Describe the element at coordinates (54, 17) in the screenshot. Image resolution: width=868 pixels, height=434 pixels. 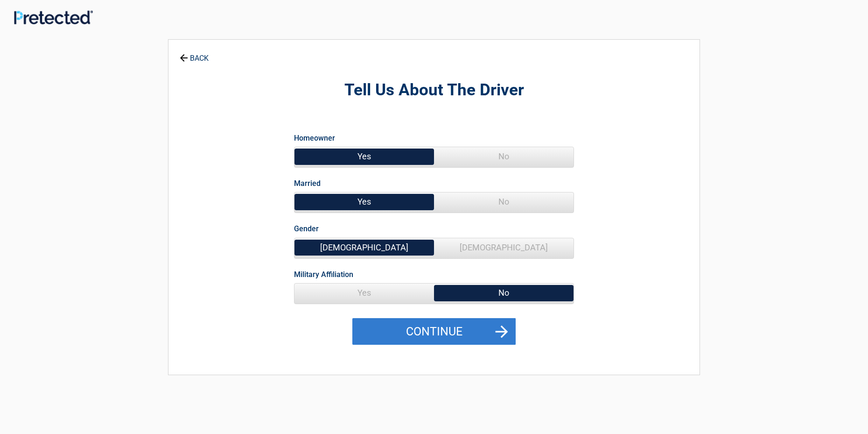
I see `img: Main Logo` at that location.